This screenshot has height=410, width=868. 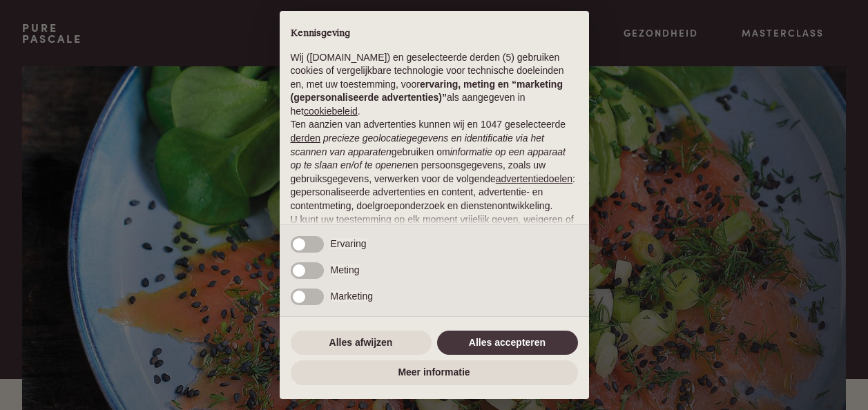 What do you see at coordinates (426, 91) in the screenshot?
I see `strong: ervaring, meting en “marketing (gepersonaliseerde advertenties)”` at bounding box center [426, 91].